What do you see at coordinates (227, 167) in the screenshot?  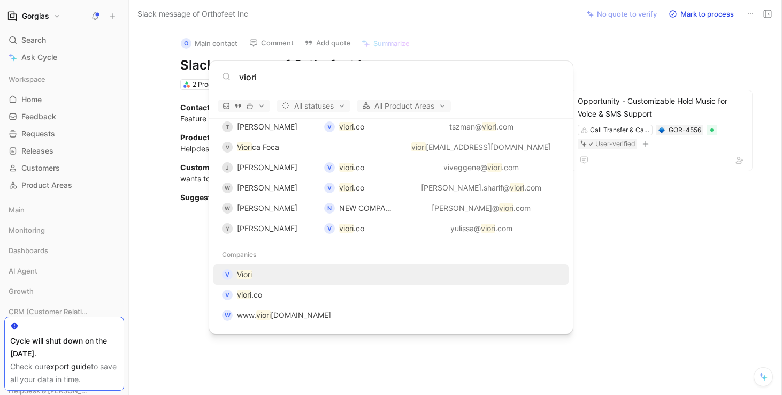 I see `div: J` at bounding box center [227, 167].